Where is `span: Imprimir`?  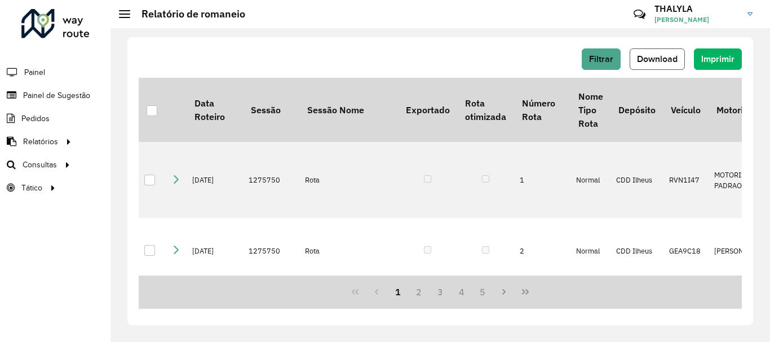
span: Imprimir is located at coordinates (718, 59).